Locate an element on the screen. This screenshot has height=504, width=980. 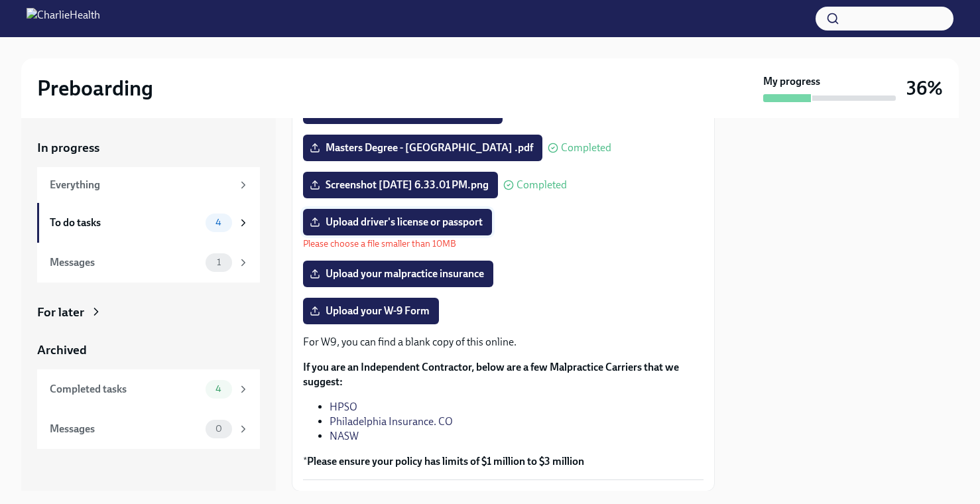
a: Archived is located at coordinates (149, 350).